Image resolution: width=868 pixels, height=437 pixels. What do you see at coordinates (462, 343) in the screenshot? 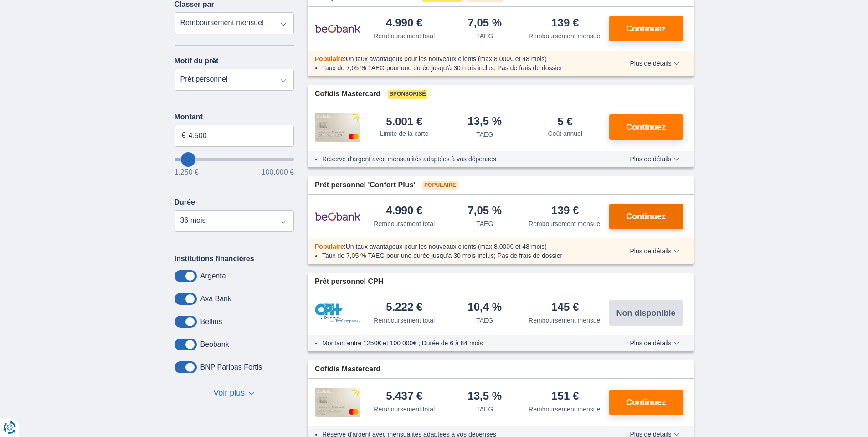
I see `li: Montant entre 1250€ et 100 000€ ; Durée de 6 à 84 mois` at bounding box center [462, 343].